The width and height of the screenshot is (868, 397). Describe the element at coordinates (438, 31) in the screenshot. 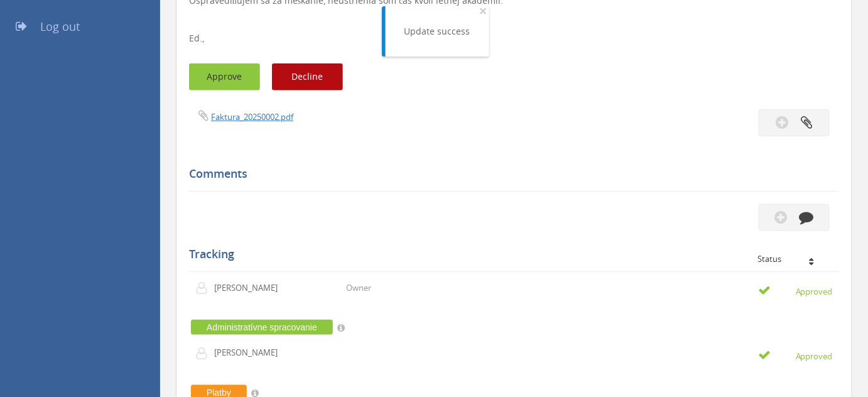

I see `div: Update success` at that location.